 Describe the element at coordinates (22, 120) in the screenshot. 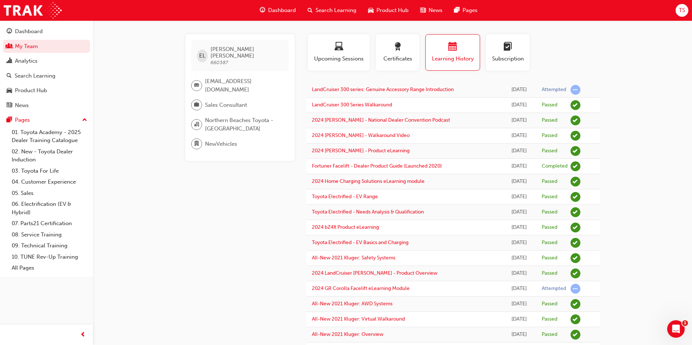

I see `div: Pages` at that location.